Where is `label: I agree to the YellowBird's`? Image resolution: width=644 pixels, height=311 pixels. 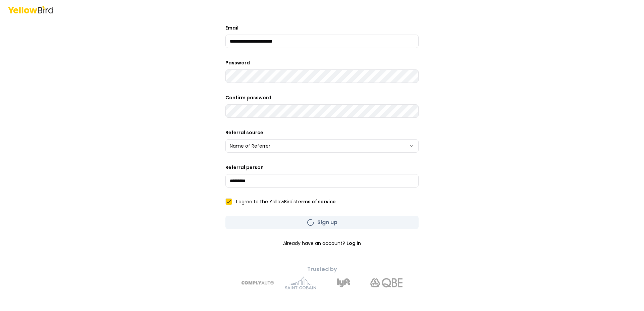
label: I agree to the YellowBird's is located at coordinates (286, 202).